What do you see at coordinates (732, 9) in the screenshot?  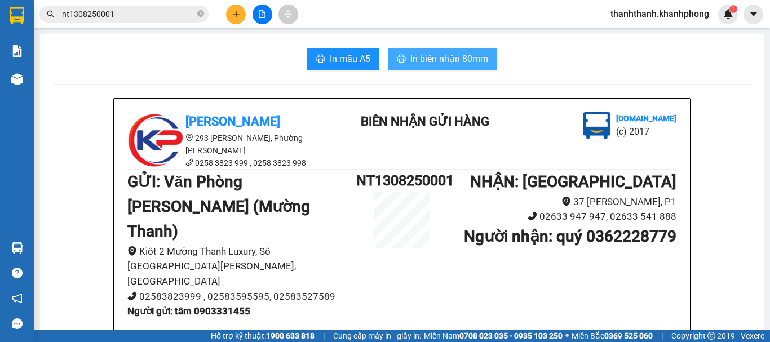 I see `span: 1` at bounding box center [732, 9].